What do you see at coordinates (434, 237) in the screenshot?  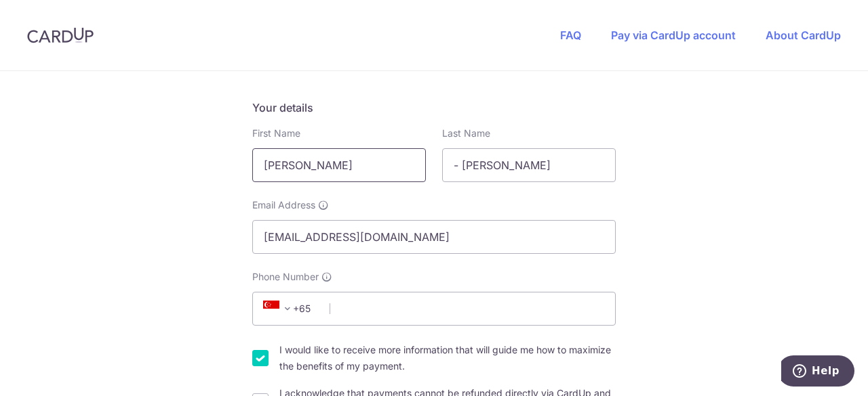 I see `input: Email address` at bounding box center [434, 237].